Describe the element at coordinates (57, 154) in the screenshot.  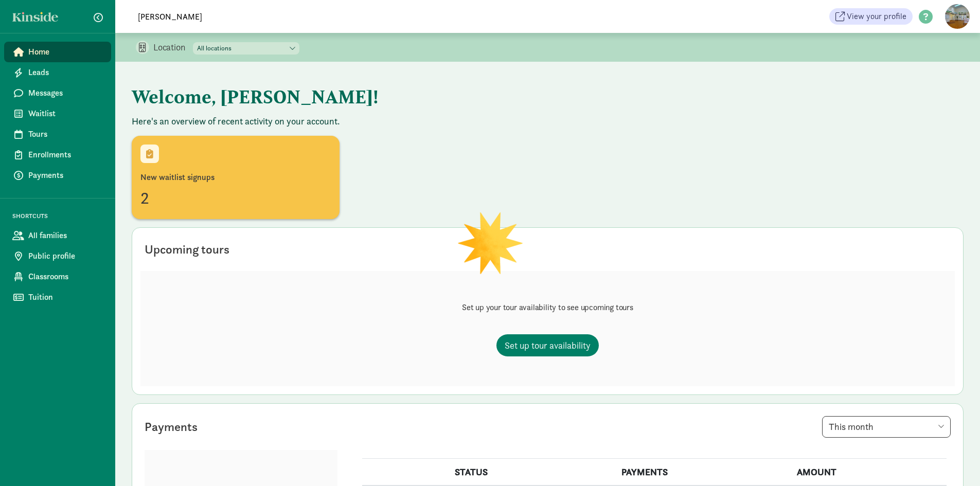
I see `a: Enrollments` at that location.